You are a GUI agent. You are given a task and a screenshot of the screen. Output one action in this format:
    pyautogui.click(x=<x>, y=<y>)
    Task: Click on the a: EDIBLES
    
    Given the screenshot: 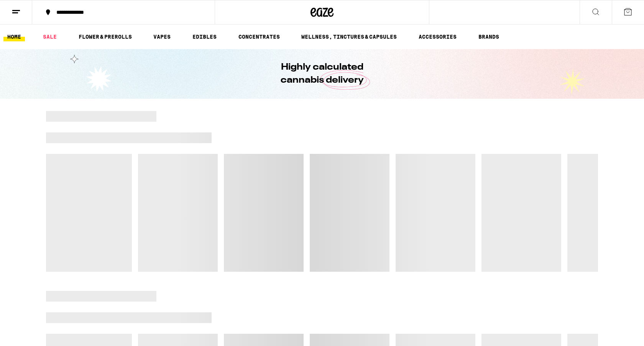 What is the action you would take?
    pyautogui.click(x=204, y=37)
    